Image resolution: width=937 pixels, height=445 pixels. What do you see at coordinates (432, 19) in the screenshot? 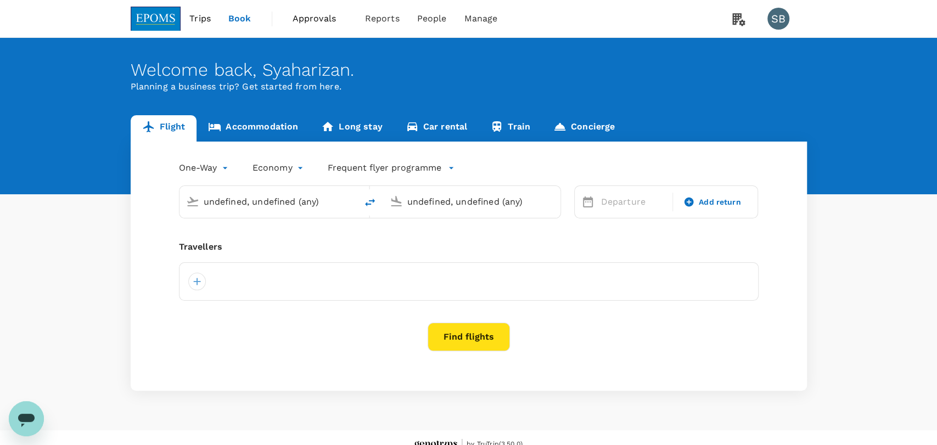
I see `span: People` at bounding box center [432, 19].